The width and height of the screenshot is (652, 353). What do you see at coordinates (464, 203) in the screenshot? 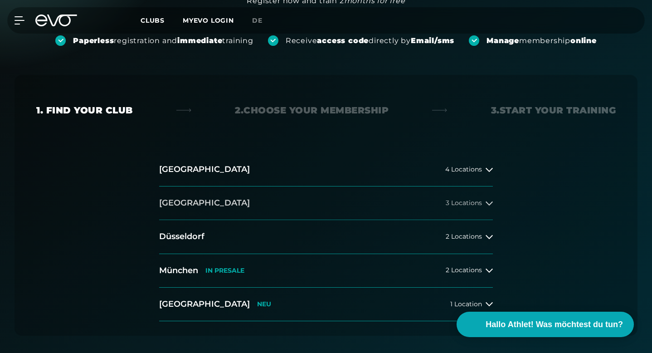
I see `span: 3 Locations` at bounding box center [464, 203].